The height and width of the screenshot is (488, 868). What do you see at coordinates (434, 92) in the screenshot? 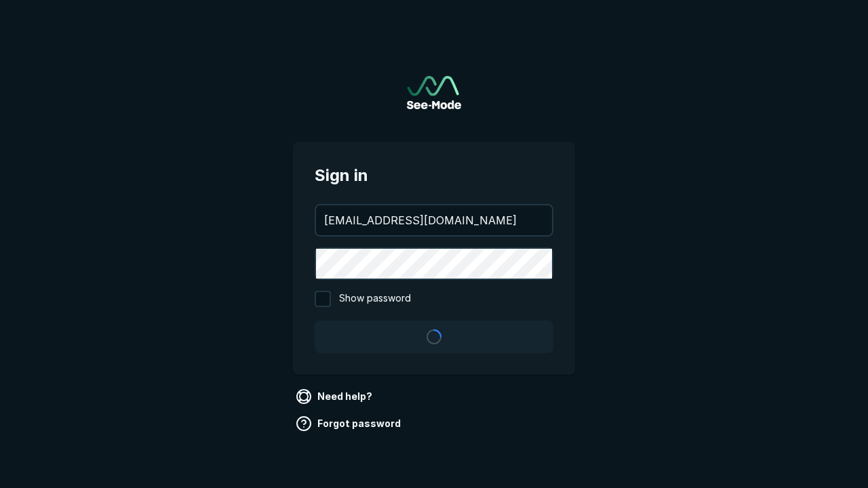
I see `a: Go to sign in` at bounding box center [434, 92].